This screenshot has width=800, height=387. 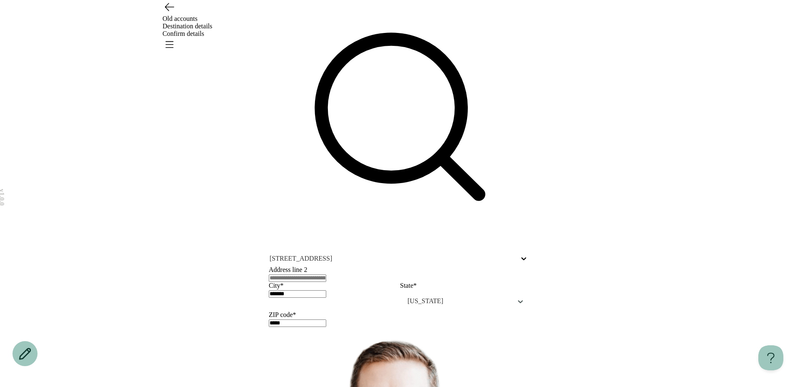 I want to click on span: Old accounts, so click(x=180, y=18).